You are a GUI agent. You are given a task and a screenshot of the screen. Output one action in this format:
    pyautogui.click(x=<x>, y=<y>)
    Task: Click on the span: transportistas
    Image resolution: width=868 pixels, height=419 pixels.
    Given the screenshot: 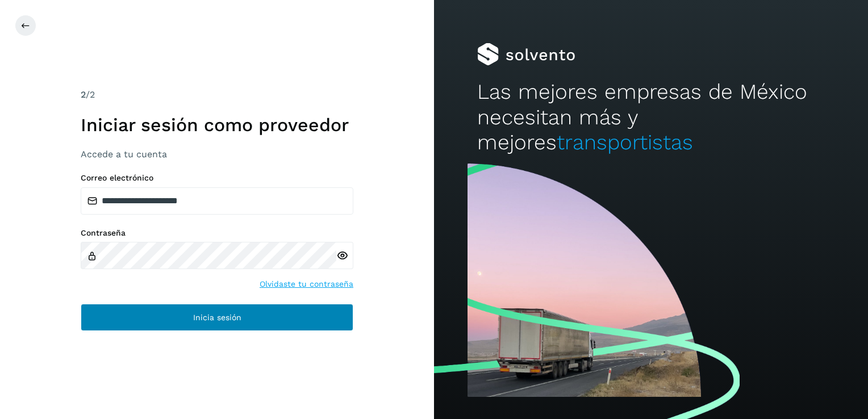 What is the action you would take?
    pyautogui.click(x=624, y=142)
    